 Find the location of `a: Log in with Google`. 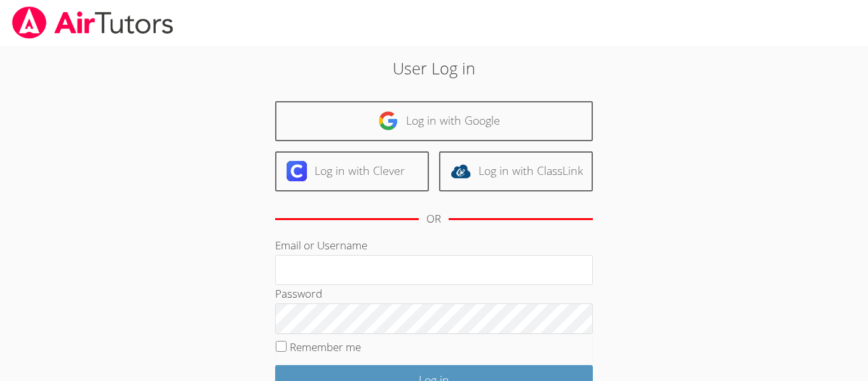

a: Log in with Google is located at coordinates (434, 120).